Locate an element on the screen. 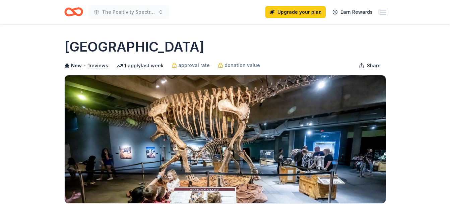 Image resolution: width=450 pixels, height=215 pixels. a: Upgrade your plan is located at coordinates (295, 12).